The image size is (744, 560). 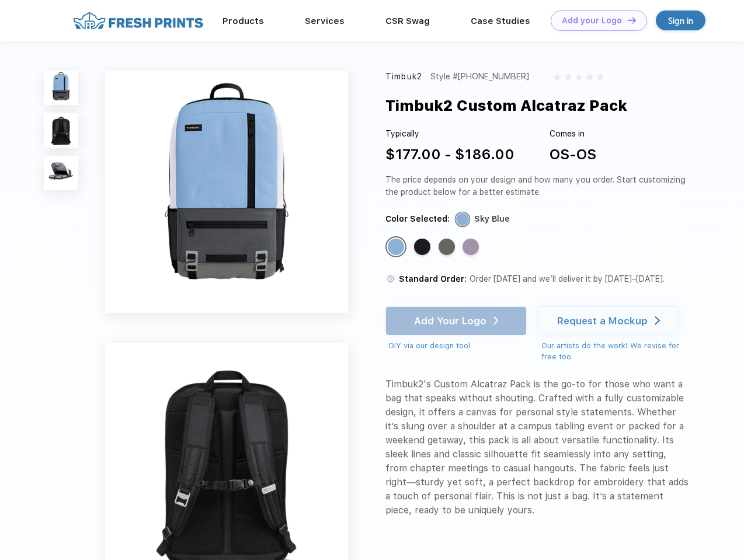 What do you see at coordinates (450, 134) in the screenshot?
I see `div: Typically` at bounding box center [450, 134].